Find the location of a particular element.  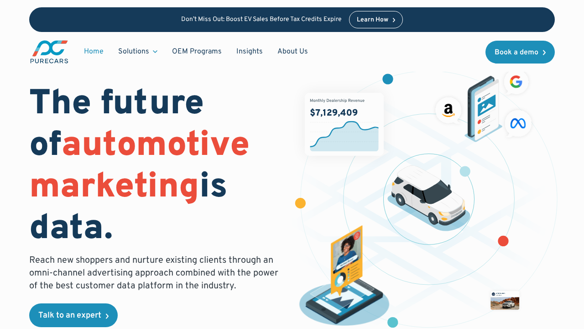

a: main is located at coordinates (49, 52).